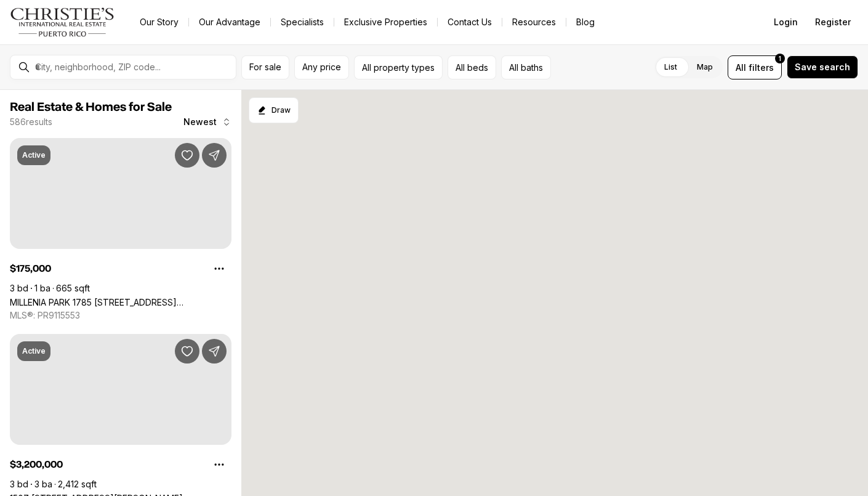  I want to click on button: All beds, so click(471, 67).